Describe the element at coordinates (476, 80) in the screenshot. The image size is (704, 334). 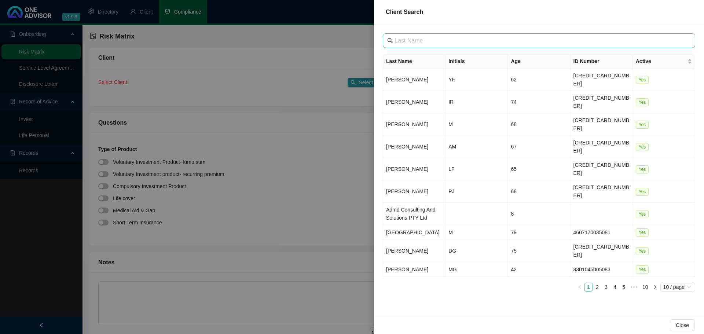
I see `td: YF` at that location.